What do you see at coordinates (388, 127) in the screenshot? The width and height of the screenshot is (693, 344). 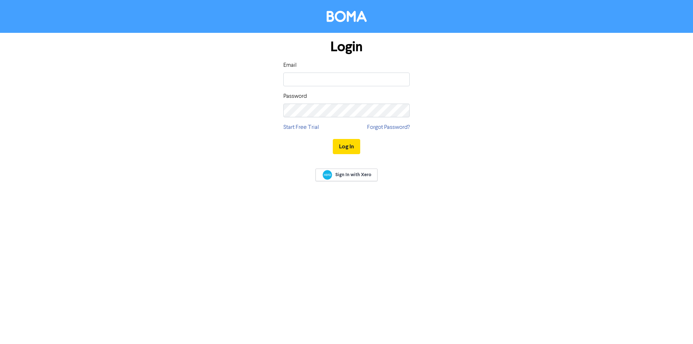 I see `a: Forgot Password?` at bounding box center [388, 127].